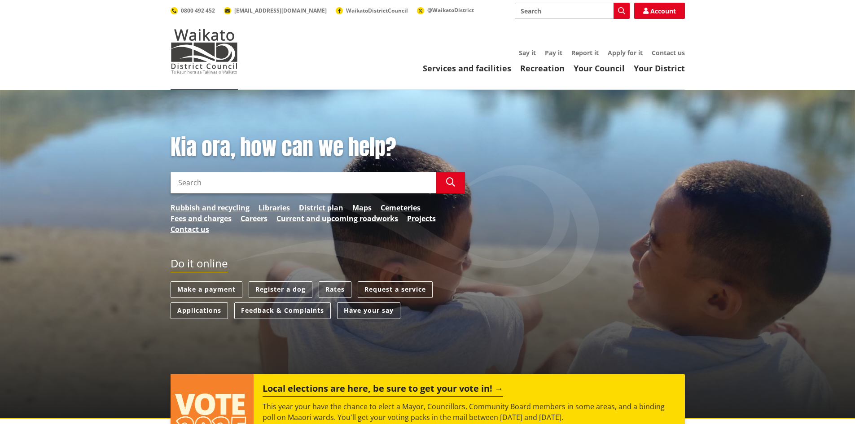 This screenshot has width=855, height=424. What do you see at coordinates (335, 290) in the screenshot?
I see `a: Rates` at bounding box center [335, 290].